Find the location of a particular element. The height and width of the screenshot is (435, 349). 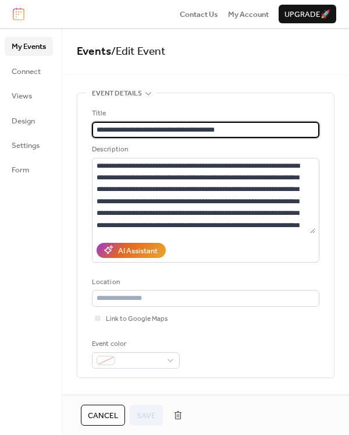

img: logo is located at coordinates (19, 14).